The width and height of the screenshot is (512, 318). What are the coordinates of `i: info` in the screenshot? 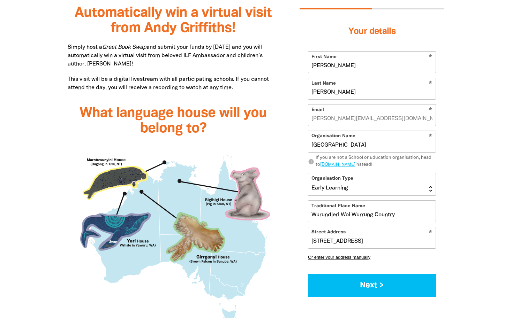 It's located at (311, 161).